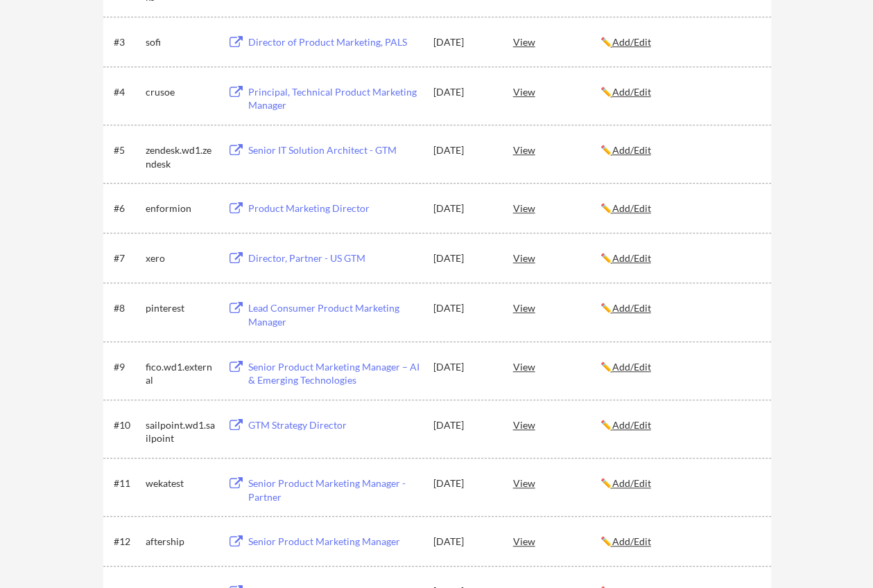 The width and height of the screenshot is (873, 588). What do you see at coordinates (334, 315) in the screenshot?
I see `div: Lead Consumer Product Marketing Manager` at bounding box center [334, 315].